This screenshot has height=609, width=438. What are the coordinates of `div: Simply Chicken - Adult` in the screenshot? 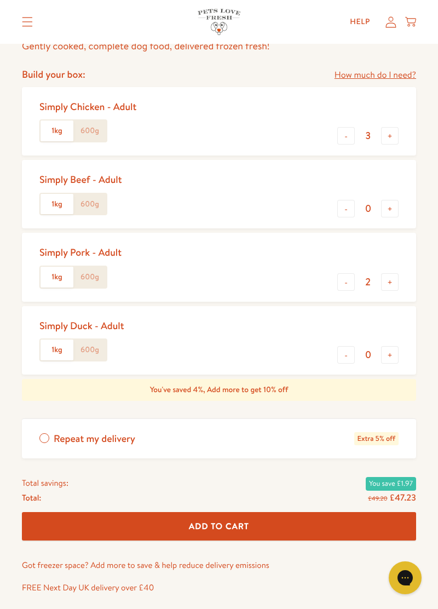 It's located at (88, 106).